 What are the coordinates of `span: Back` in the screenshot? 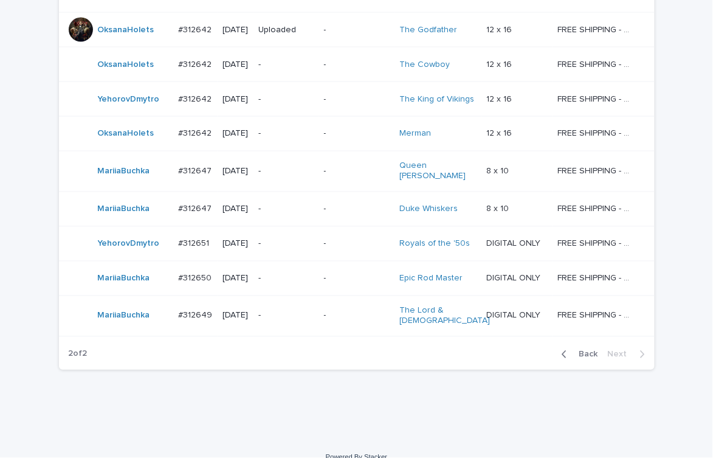 It's located at (585, 355).